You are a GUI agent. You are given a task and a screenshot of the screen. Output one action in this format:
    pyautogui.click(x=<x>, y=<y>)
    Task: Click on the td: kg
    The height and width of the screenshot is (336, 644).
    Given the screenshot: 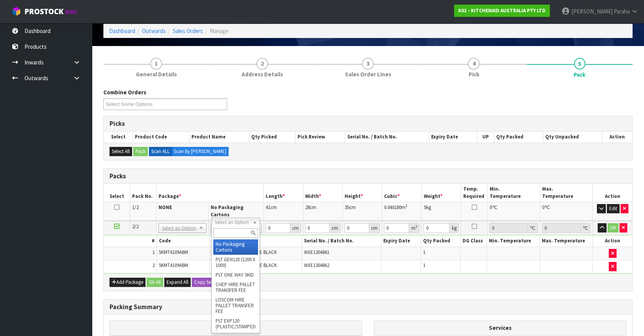 What is the action you would take?
    pyautogui.click(x=441, y=211)
    